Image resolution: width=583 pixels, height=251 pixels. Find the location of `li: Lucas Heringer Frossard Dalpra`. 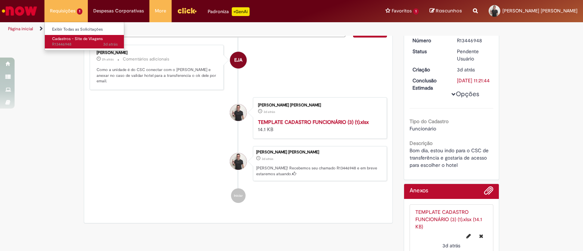

li: Lucas Heringer Frossard Dalpra is located at coordinates (238, 164).